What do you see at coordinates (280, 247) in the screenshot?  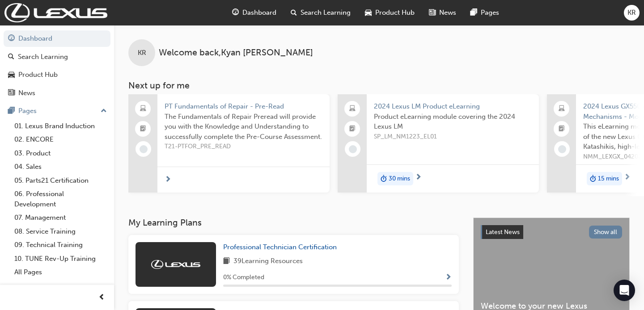 I see `span: Professional Technician Certification` at bounding box center [280, 247].